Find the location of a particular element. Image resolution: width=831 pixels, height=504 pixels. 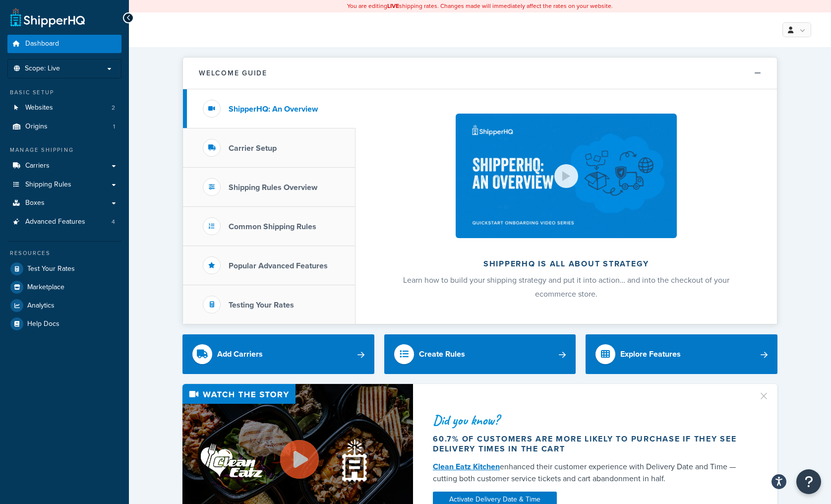

img: ShipperHQ is all about strategy is located at coordinates (566, 175).